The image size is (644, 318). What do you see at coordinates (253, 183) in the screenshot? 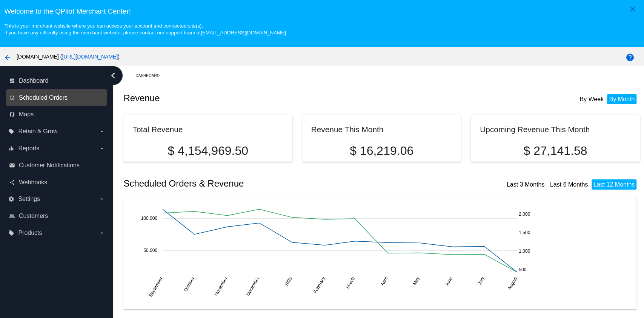
I see `h2: Scheduled Orders & Revenue` at bounding box center [253, 183].